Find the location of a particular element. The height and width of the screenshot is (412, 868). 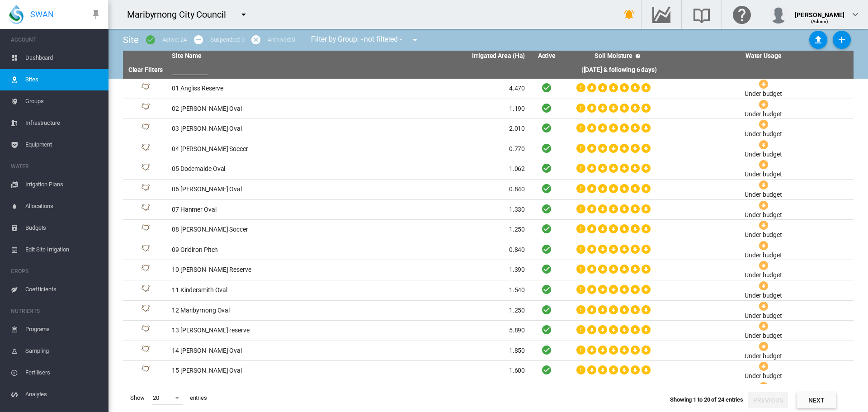

td: 11 Kindersmith Oval is located at coordinates (258, 290).